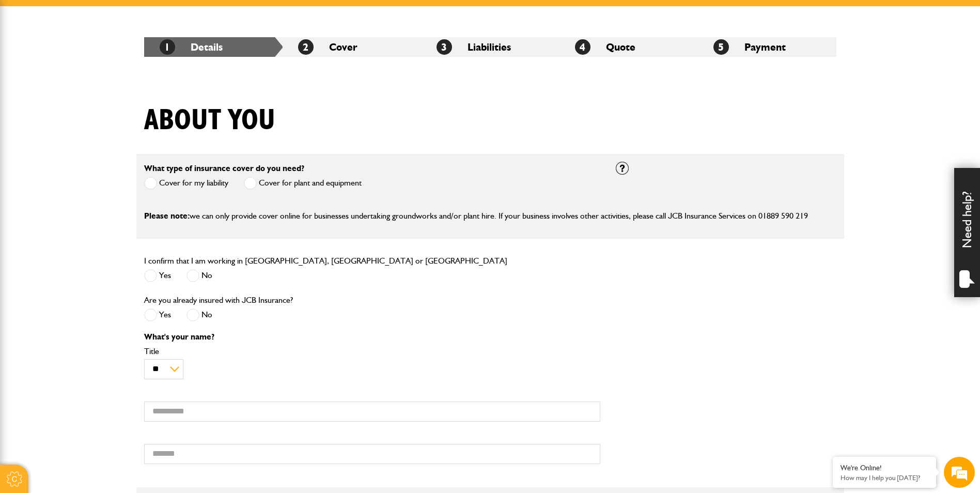  What do you see at coordinates (490, 216) in the screenshot?
I see `p: we can only provide cover online for businesses undertaking groundworks and/or plant hire. If you...` at bounding box center [490, 216].